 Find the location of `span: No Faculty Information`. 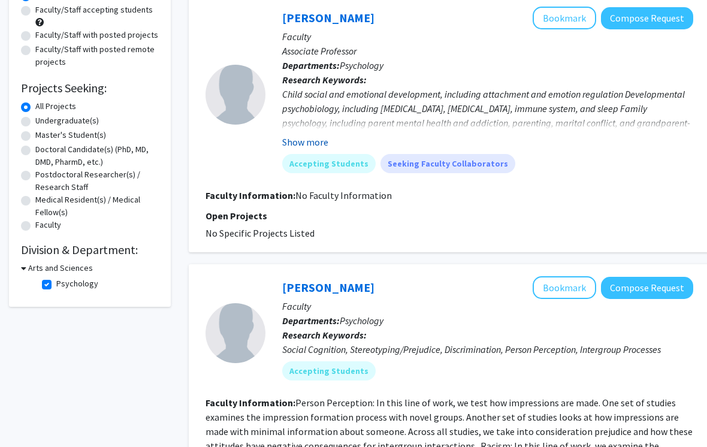

span: No Faculty Information is located at coordinates (344, 195).